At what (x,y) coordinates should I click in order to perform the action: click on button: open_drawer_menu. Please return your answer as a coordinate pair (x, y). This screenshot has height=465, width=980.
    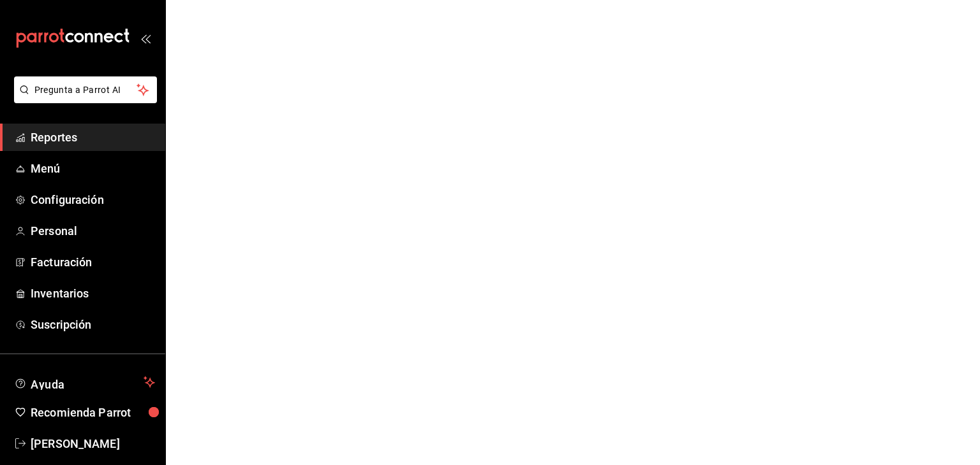
    Looking at the image, I should click on (146, 38).